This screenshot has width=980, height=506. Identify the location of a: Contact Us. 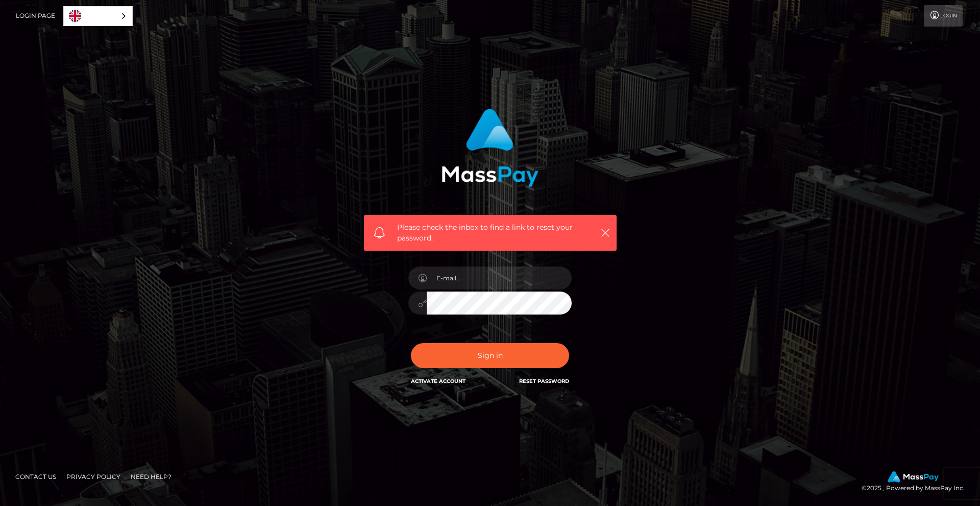
(36, 477).